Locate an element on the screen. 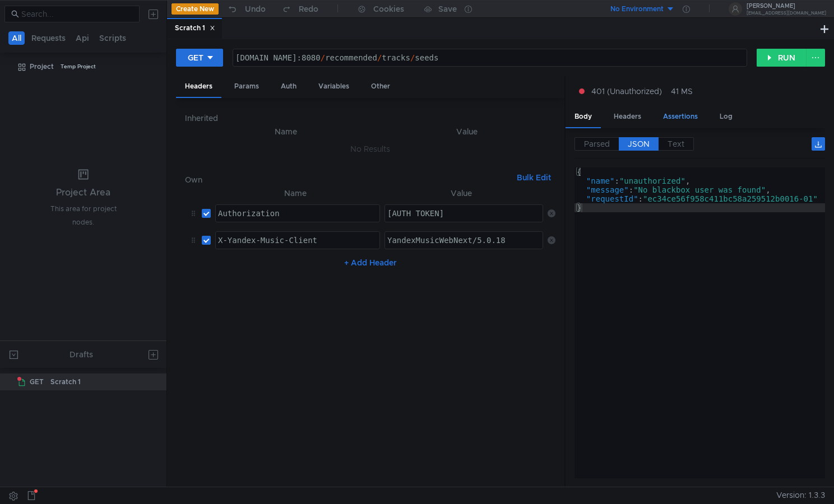  button: + Add Header is located at coordinates (370, 262).